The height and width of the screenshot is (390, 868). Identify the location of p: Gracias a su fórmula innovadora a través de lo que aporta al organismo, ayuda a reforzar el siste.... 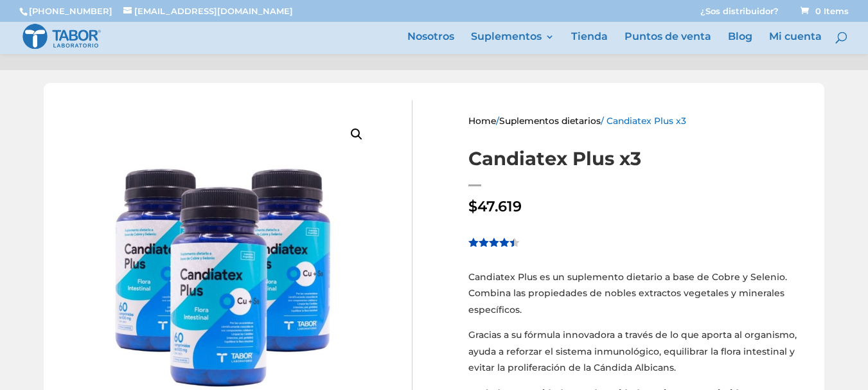
(640, 355).